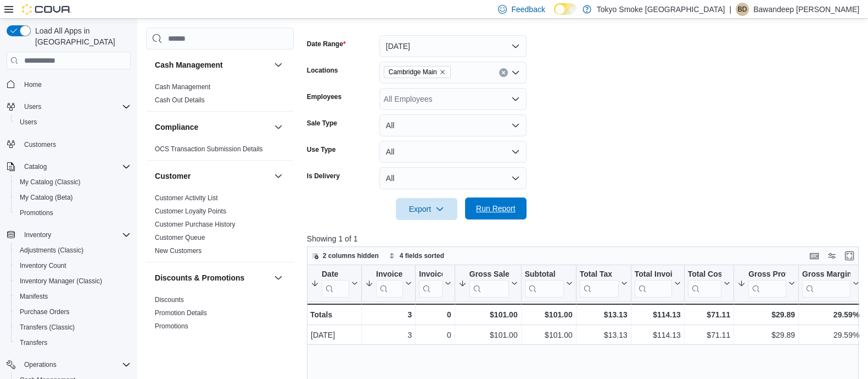  What do you see at coordinates (69, 144) in the screenshot?
I see `button: Customers` at bounding box center [69, 144].